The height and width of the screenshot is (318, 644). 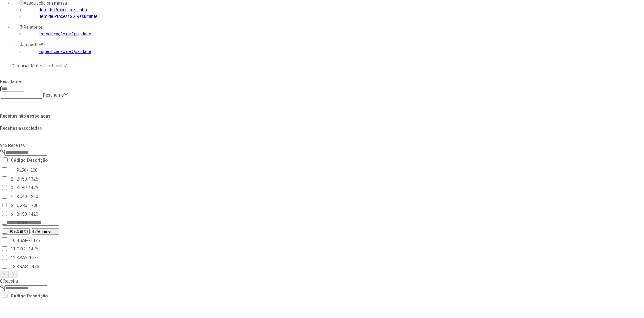 I want to click on td: 7, so click(x=13, y=223).